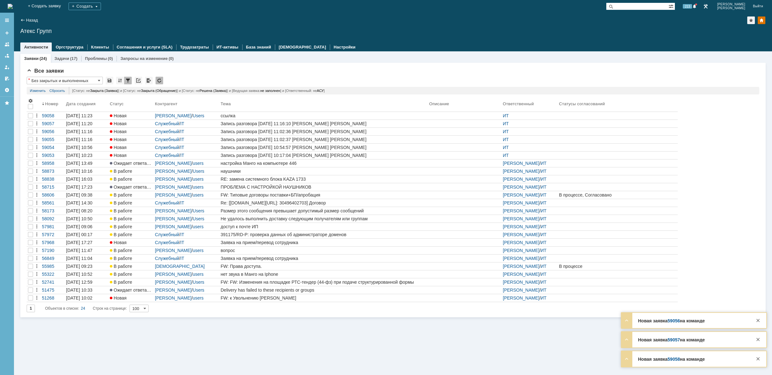 The width and height of the screenshot is (772, 375). Describe the element at coordinates (529, 104) in the screenshot. I see `th: Ответственный` at that location.